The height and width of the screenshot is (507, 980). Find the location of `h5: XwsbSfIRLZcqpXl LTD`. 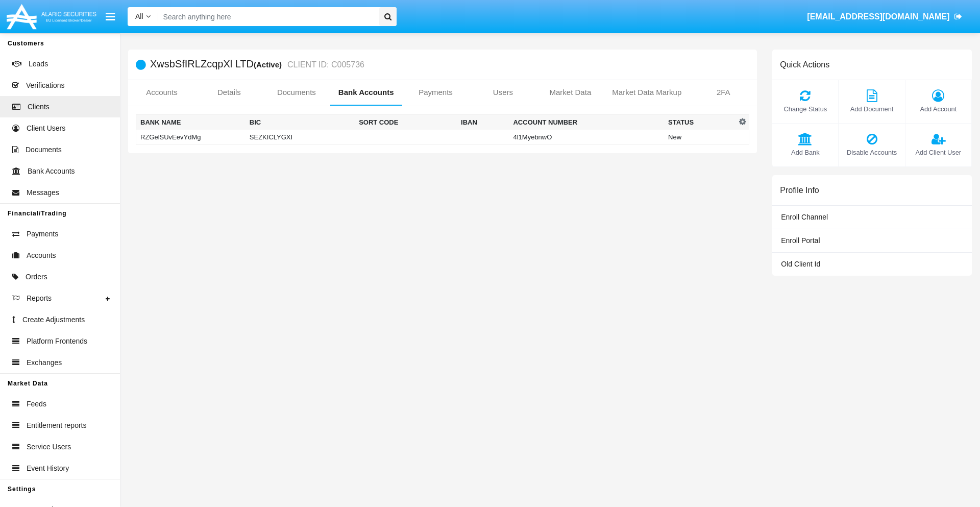

h5: XwsbSfIRLZcqpXl LTD is located at coordinates (258, 64).